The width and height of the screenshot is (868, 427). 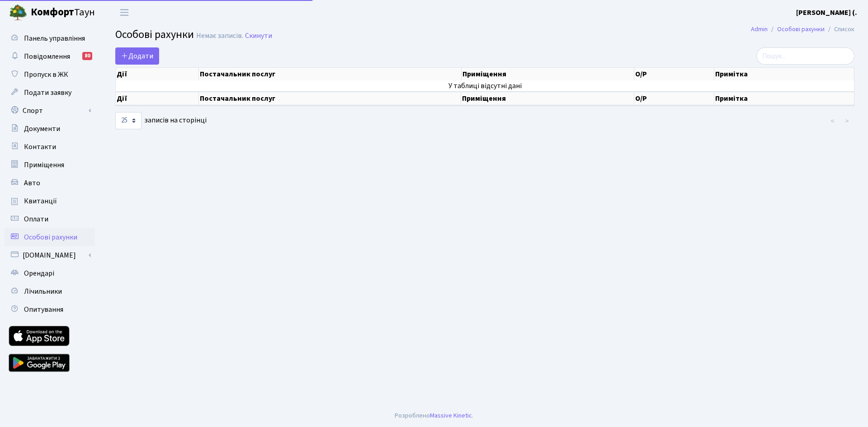 What do you see at coordinates (802, 30) in the screenshot?
I see `nav: breadcrumb` at bounding box center [802, 30].